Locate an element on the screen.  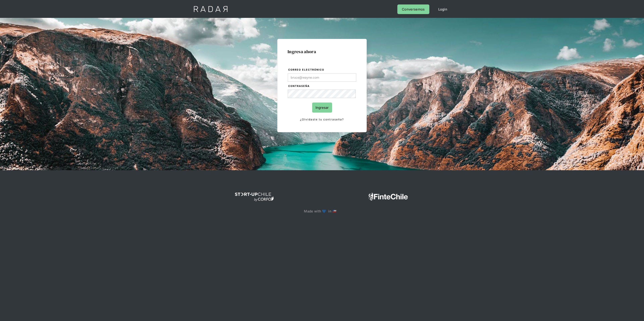
form: Login Form is located at coordinates (322, 95).